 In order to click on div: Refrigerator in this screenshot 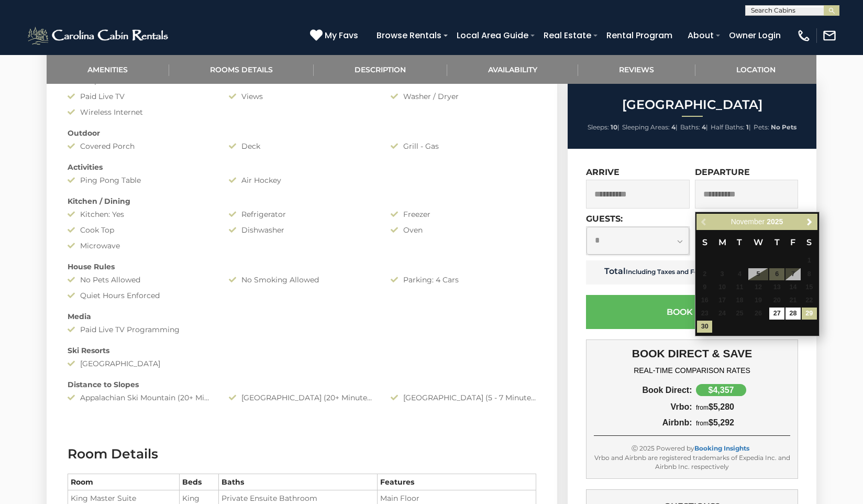, I will do `click(302, 214)`.